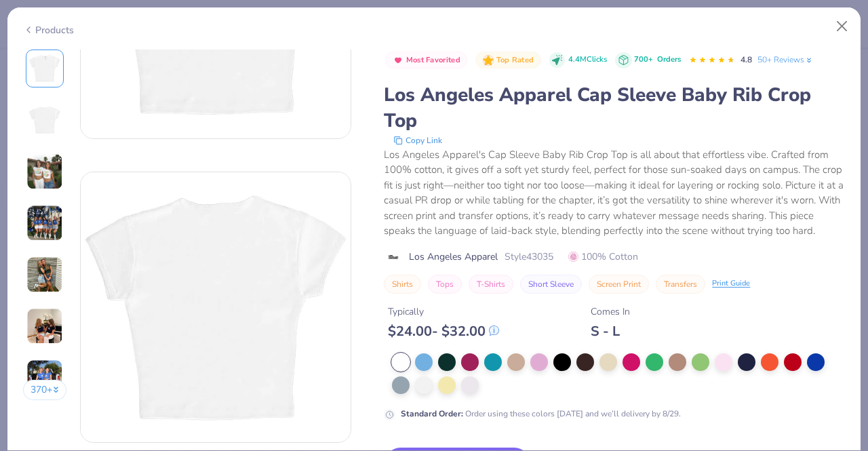  I want to click on span: Most Favorited, so click(433, 59).